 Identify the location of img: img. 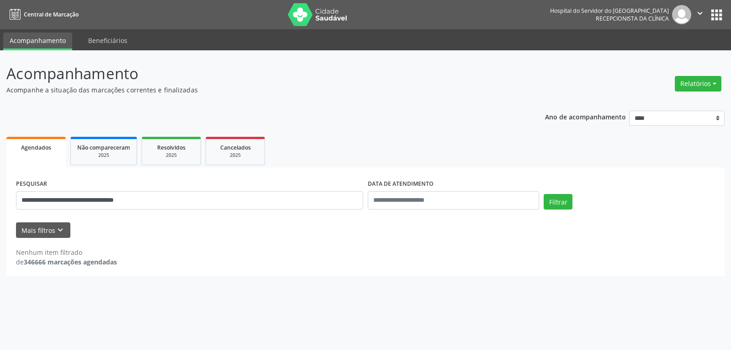
(682, 15).